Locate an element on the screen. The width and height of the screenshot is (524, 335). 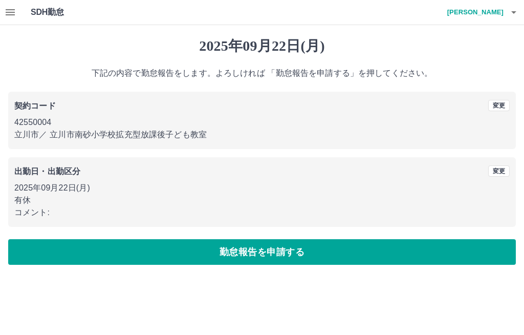
p: 立川市 ／ 立川市南砂小学校拡充型放課後子ども教室 is located at coordinates (262, 135).